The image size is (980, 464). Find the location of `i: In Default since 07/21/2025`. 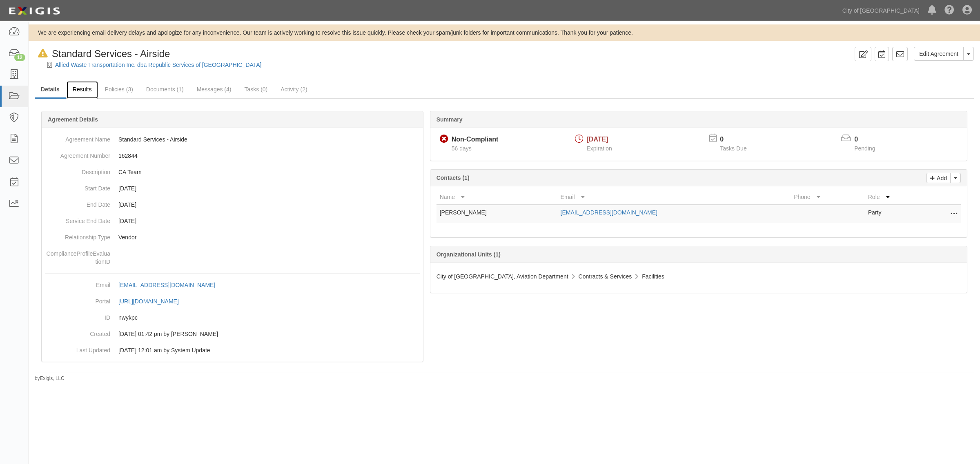

i: In Default since 07/21/2025 is located at coordinates (43, 53).